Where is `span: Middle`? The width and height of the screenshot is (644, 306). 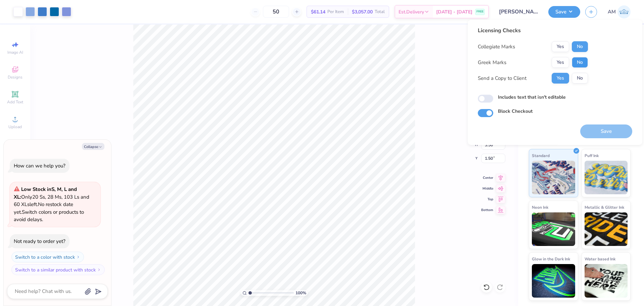
span: Middle is located at coordinates (487, 189).